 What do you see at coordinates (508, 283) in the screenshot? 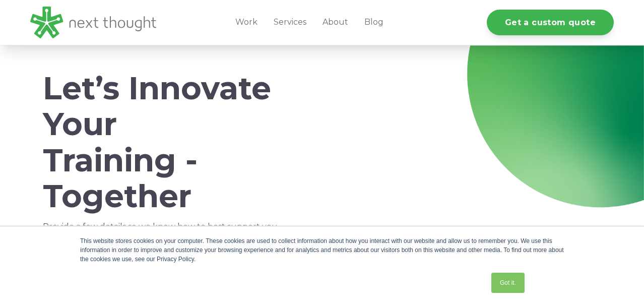
I see `a: Got it.` at bounding box center [508, 283].